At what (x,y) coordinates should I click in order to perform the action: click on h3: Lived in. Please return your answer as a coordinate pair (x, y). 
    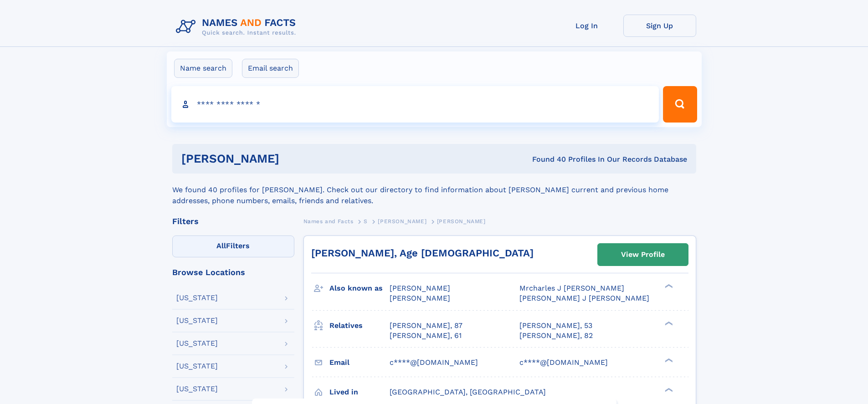
    Looking at the image, I should click on (360, 392).